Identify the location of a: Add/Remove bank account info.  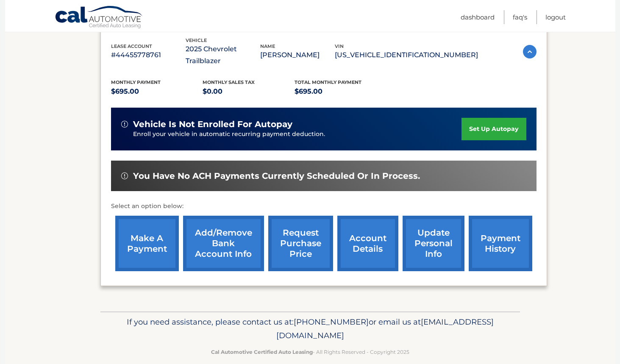
(223, 243).